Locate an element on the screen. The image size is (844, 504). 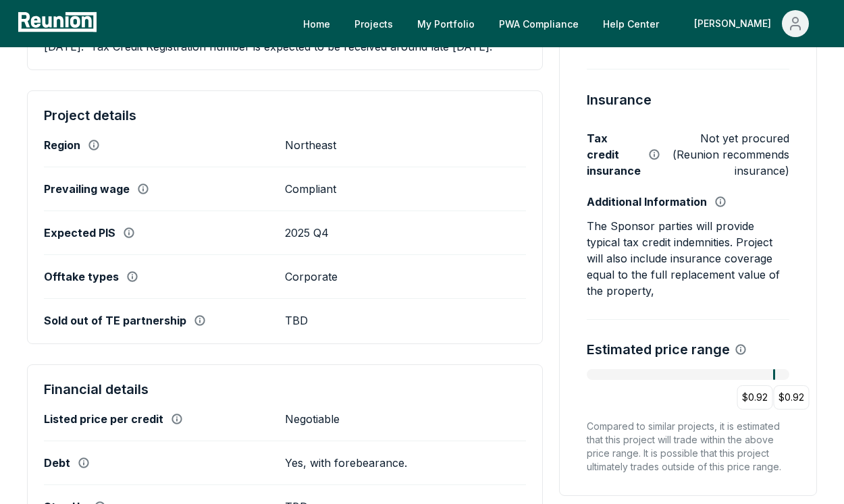
p: Yes, with forebearance. is located at coordinates (345, 462).